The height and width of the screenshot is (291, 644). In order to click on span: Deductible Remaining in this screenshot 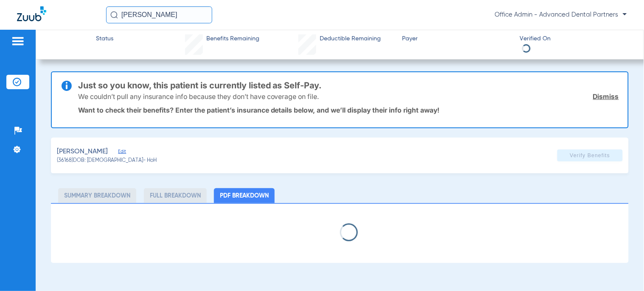, I will do `click(351, 39)`.